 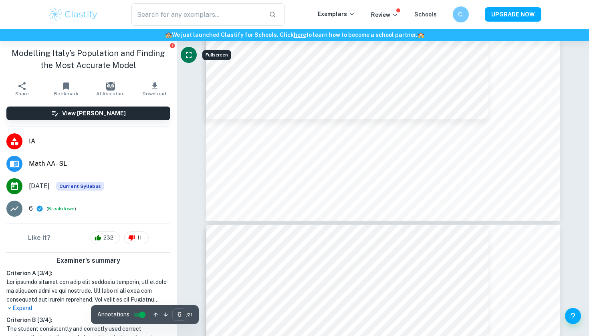 I want to click on p: 6, so click(x=31, y=209).